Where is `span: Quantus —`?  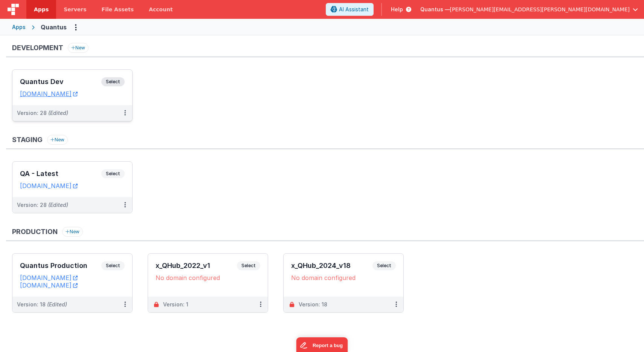
span: Quantus — is located at coordinates (435, 10).